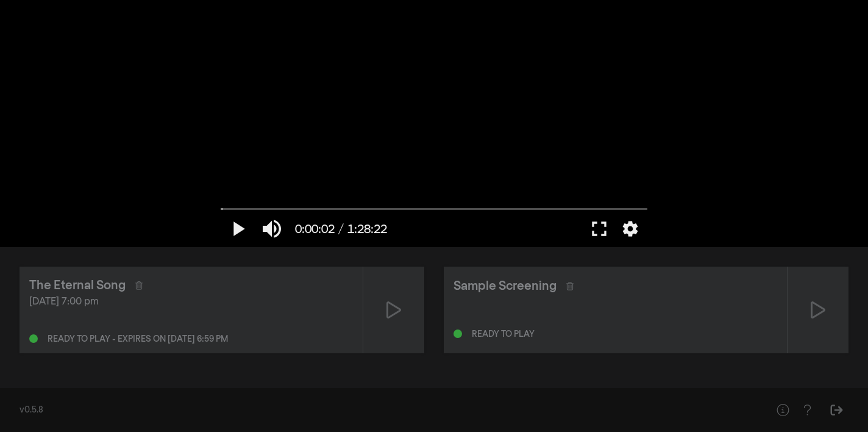  I want to click on button: Sign Out, so click(836, 410).